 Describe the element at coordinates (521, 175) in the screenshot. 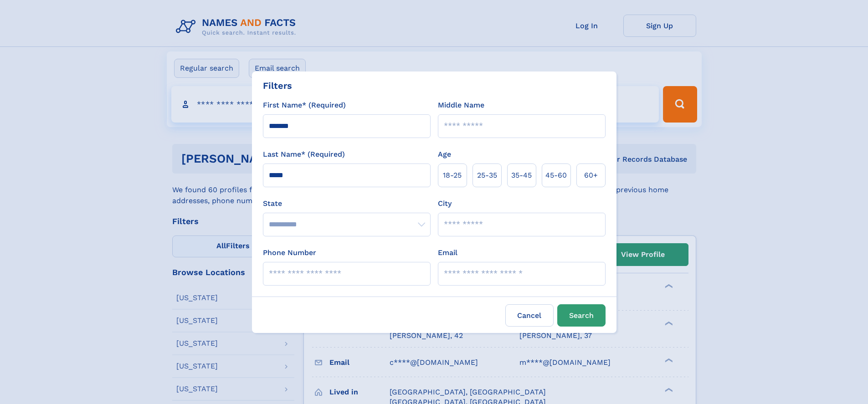

I see `span: 35‑45` at that location.